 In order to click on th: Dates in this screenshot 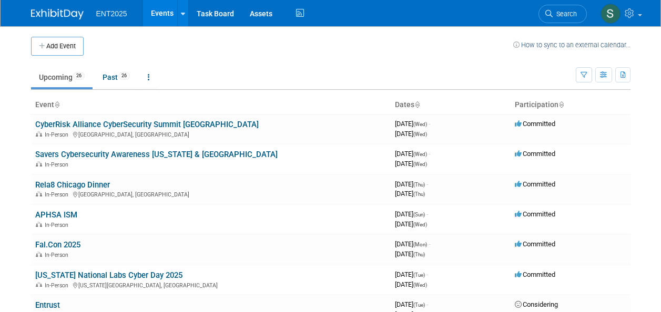, I will do `click(451, 105)`.